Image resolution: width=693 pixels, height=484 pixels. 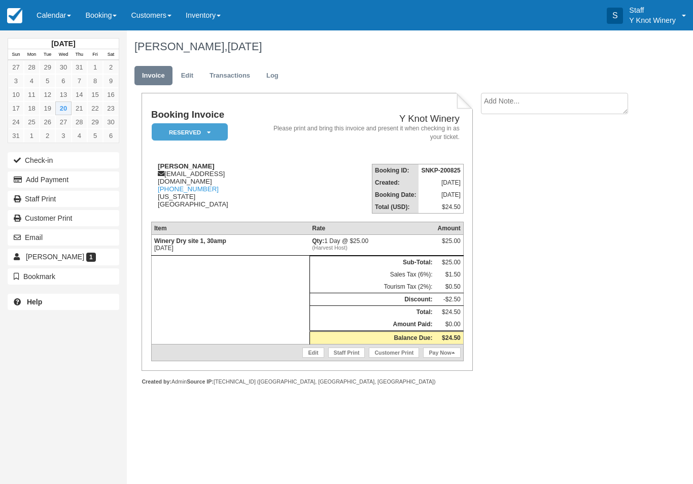 I want to click on th: Sat, so click(x=111, y=55).